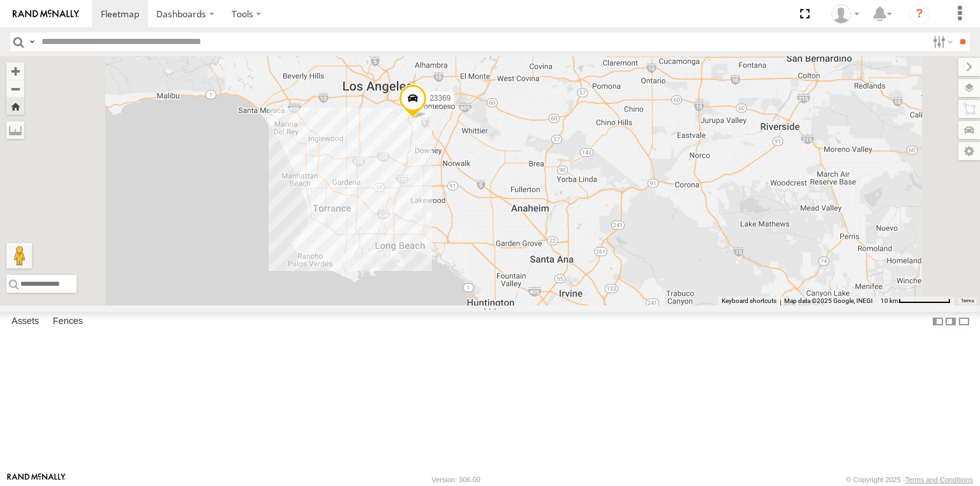 Image resolution: width=980 pixels, height=486 pixels. What do you see at coordinates (939, 479) in the screenshot?
I see `a: Terms and Conditions` at bounding box center [939, 479].